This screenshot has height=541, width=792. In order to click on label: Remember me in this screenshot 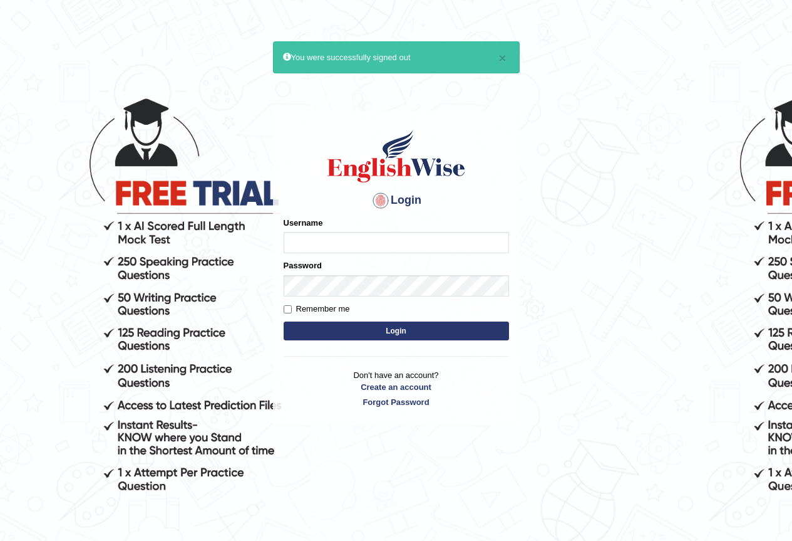, I will do `click(317, 309)`.